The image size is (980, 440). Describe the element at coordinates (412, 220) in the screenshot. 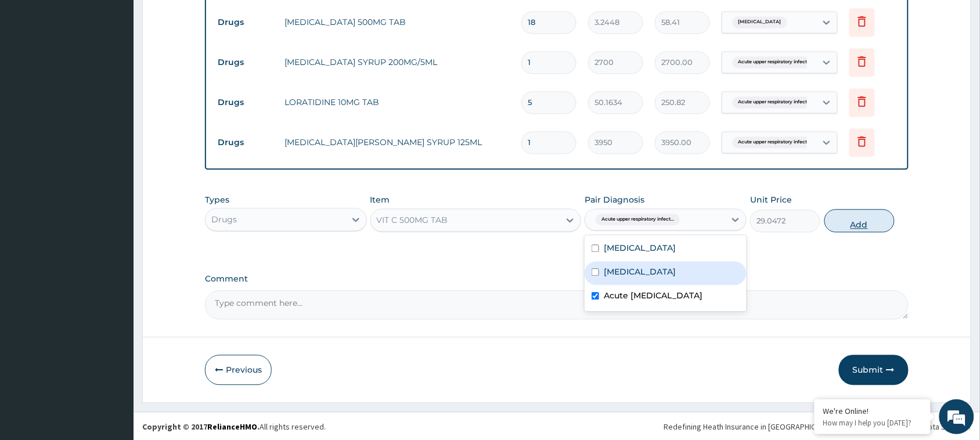

I see `div: VIT C 500MG TAB` at that location.